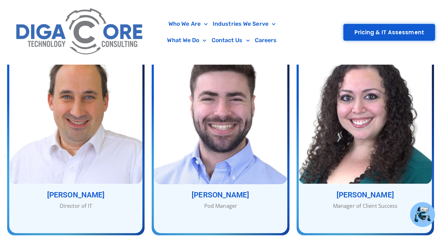 This screenshot has height=236, width=444. I want to click on img: Digacore Logo, so click(80, 32).